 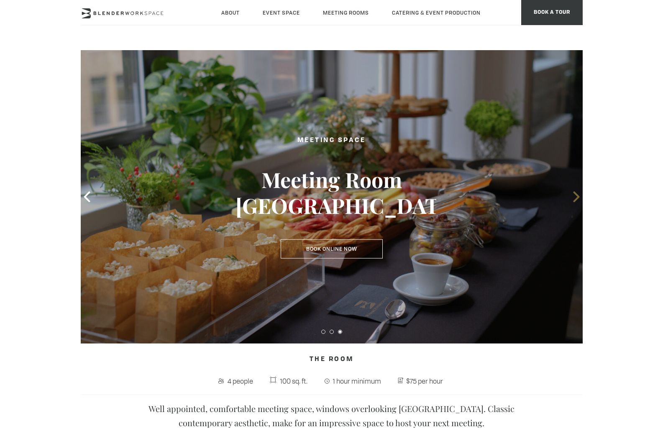 What do you see at coordinates (240, 382) in the screenshot?
I see `span: 4 people` at bounding box center [240, 382].